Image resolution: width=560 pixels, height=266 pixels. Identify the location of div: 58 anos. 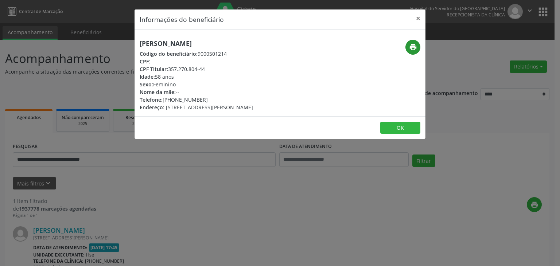
(196, 77).